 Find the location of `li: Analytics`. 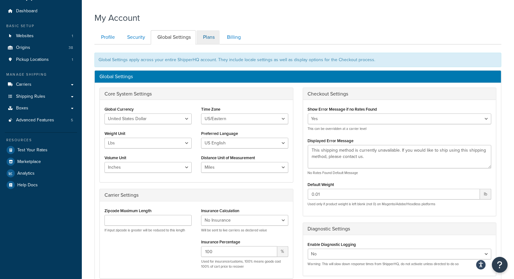

li: Analytics is located at coordinates (41, 173).